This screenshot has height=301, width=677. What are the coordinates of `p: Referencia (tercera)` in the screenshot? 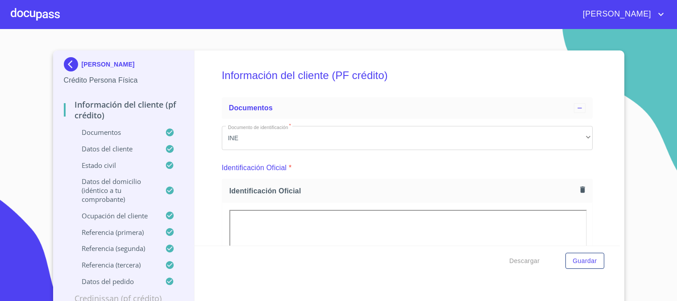 It's located at (115, 265).